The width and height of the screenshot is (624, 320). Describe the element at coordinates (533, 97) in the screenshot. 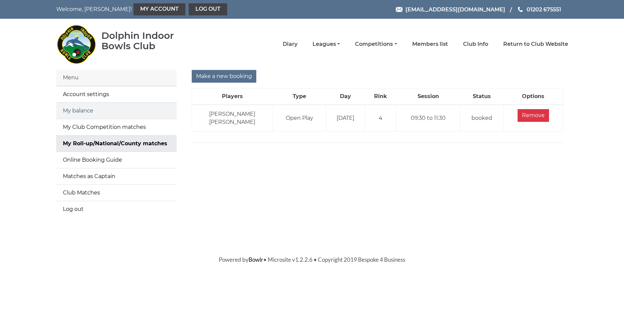

I see `th: Options` at that location.